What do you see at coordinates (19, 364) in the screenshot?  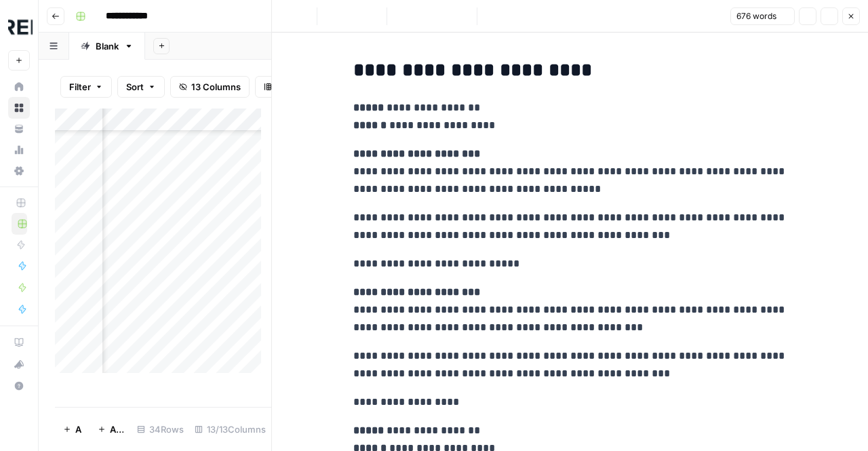 I see `button: What's new?` at bounding box center [19, 364].